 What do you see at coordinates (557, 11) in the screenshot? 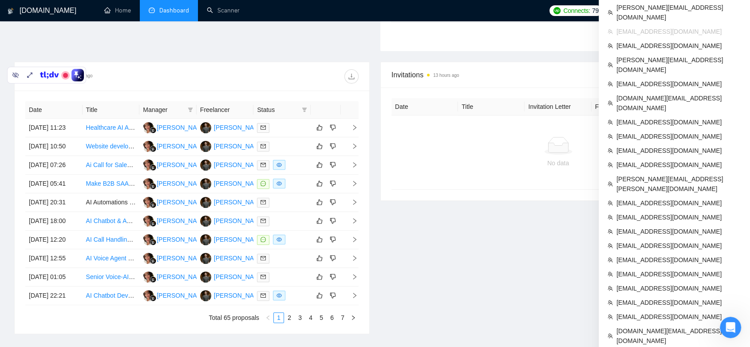
I see `img: upwork-logo.png` at bounding box center [557, 11].